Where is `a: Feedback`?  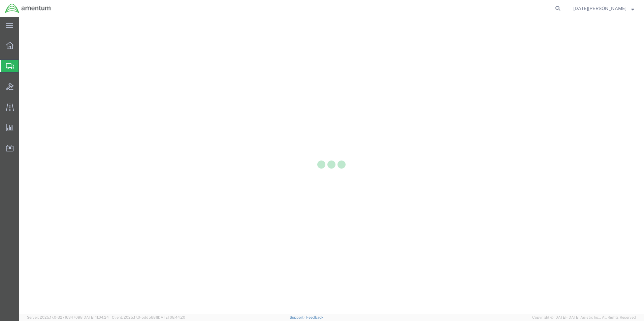 a: Feedback is located at coordinates (314, 318).